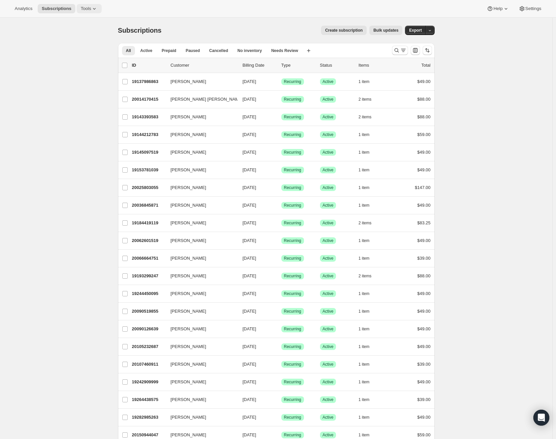 This screenshot has height=439, width=556. Describe the element at coordinates (149, 82) in the screenshot. I see `p: 19137986863` at that location.